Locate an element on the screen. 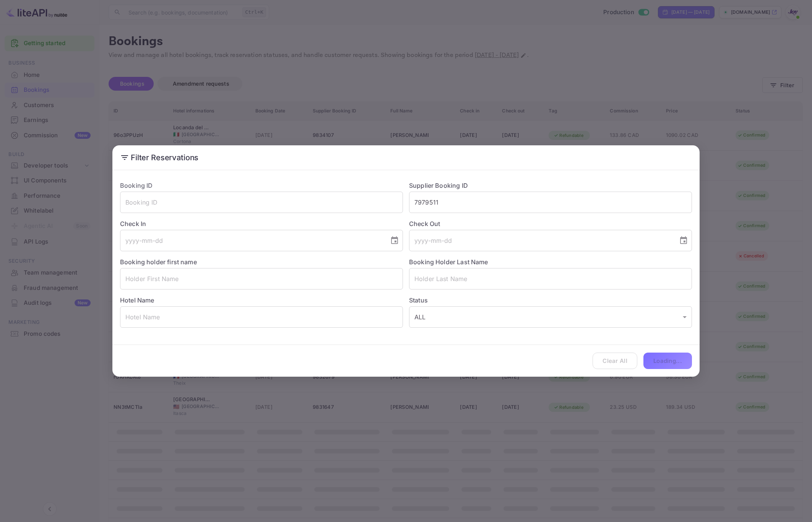 The height and width of the screenshot is (522, 812). input: Supplier Booking ID is located at coordinates (550, 202).